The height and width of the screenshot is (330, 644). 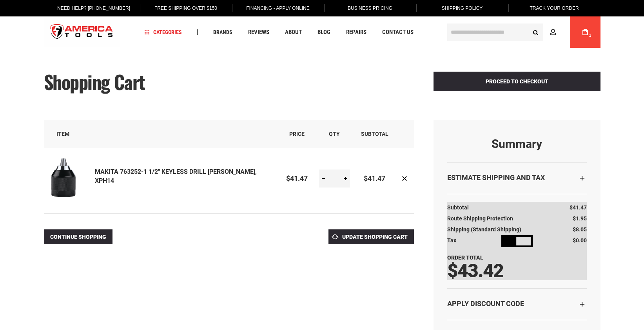 What do you see at coordinates (163, 32) in the screenshot?
I see `a: Categories` at bounding box center [163, 32].